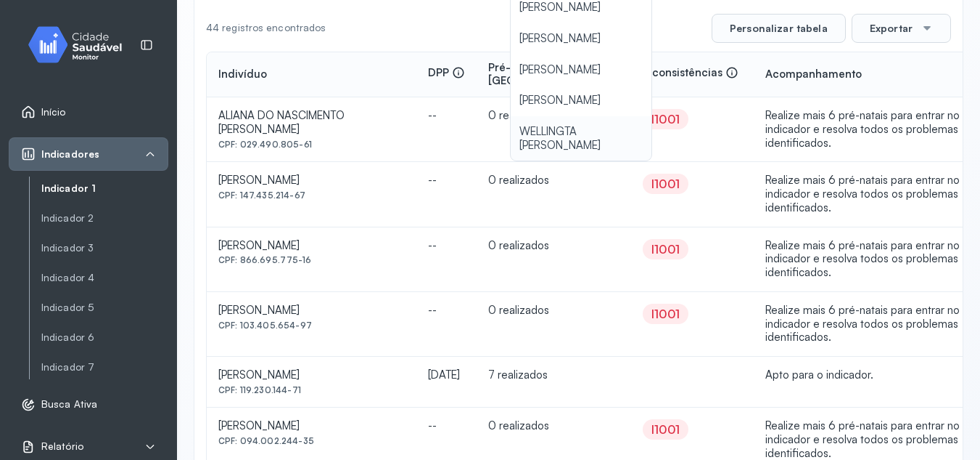 This screenshot has height=460, width=980. Describe the element at coordinates (691, 74) in the screenshot. I see `div: Inconsistências` at that location.